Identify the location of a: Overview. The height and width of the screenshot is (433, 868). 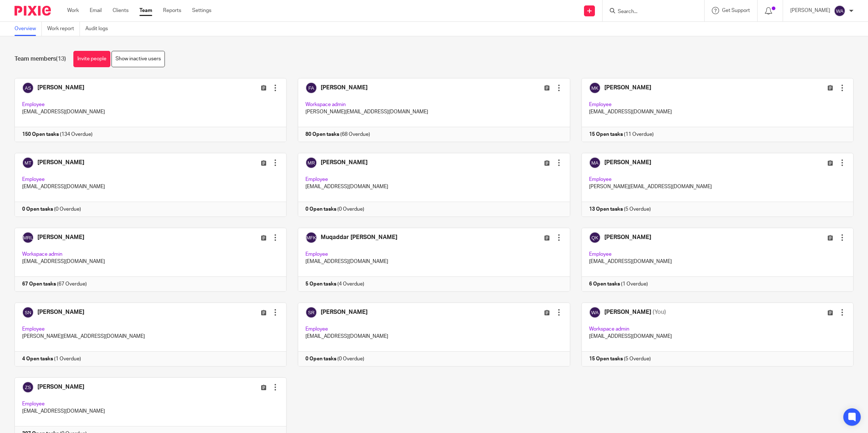
(28, 28).